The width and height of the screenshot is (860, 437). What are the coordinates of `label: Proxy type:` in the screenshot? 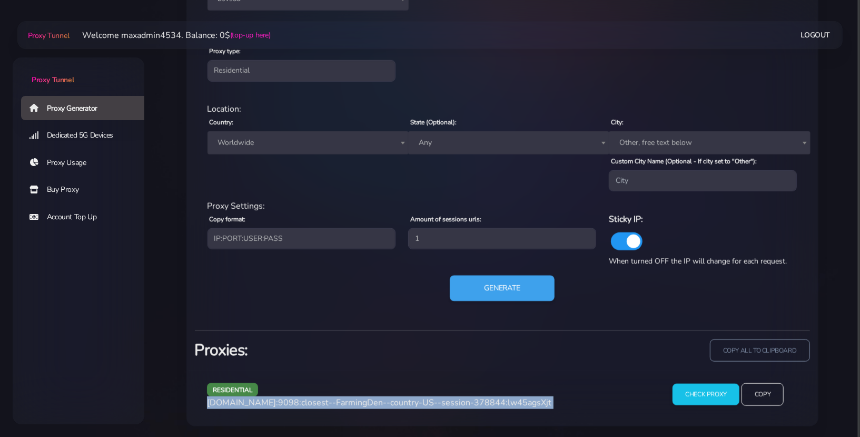 It's located at (225, 51).